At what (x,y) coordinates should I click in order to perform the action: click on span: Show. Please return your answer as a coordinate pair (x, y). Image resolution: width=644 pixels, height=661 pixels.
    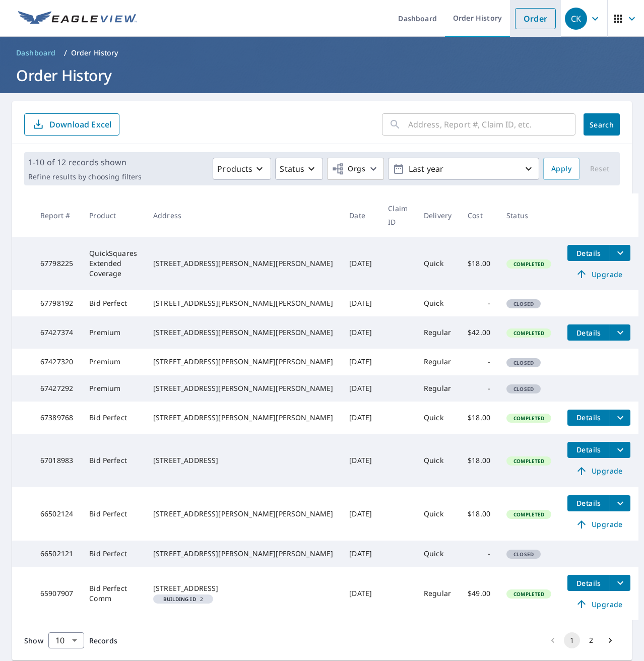
    Looking at the image, I should click on (34, 640).